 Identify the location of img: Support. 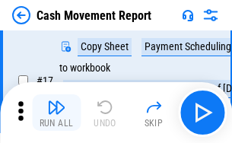
(188, 15).